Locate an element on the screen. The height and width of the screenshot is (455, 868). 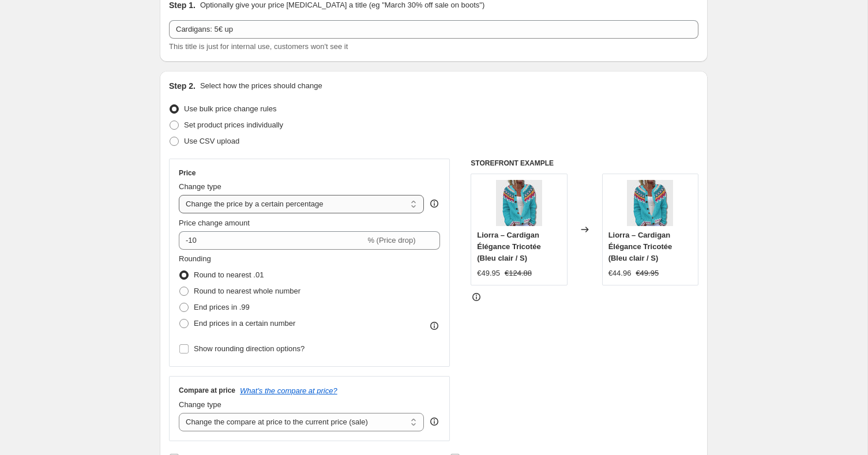
span: Round to nearest whole number is located at coordinates (247, 290).